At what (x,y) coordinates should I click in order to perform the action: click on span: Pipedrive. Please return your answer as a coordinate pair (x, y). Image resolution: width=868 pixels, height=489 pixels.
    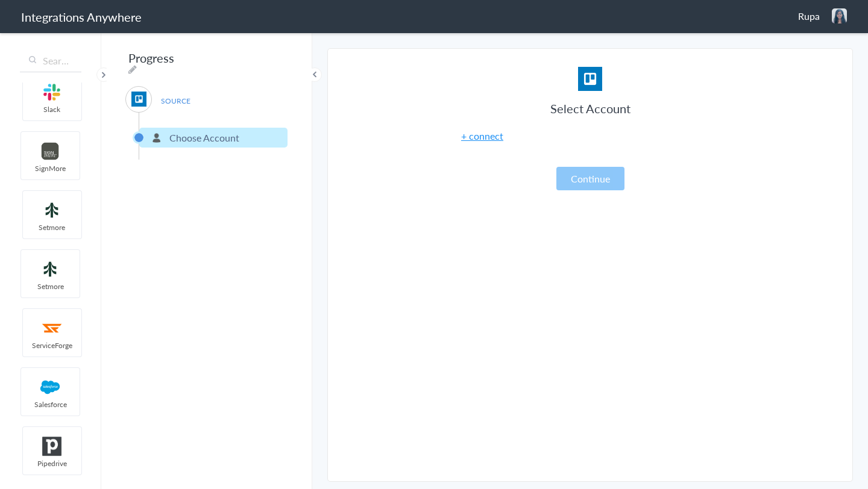
    Looking at the image, I should click on (51, 463).